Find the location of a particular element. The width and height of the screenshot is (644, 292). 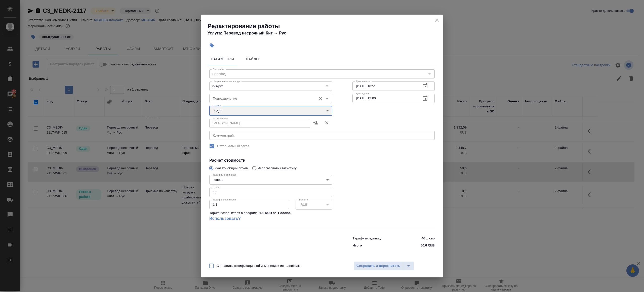

p: RUB is located at coordinates (431, 246).